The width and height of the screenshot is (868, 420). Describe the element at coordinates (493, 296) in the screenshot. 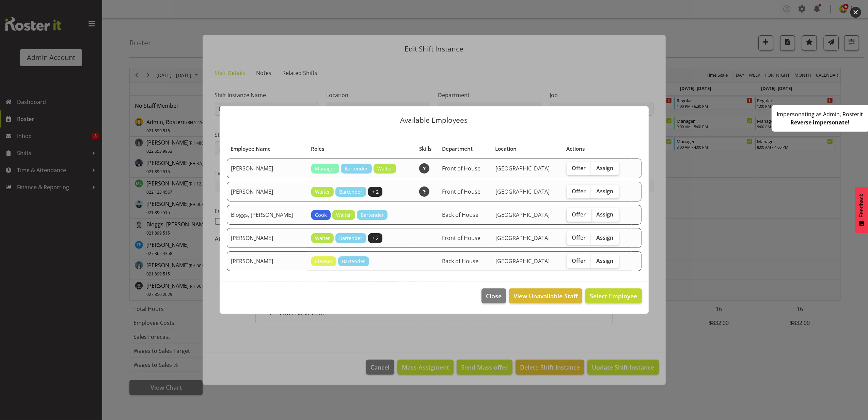

I see `span: Close` at that location.